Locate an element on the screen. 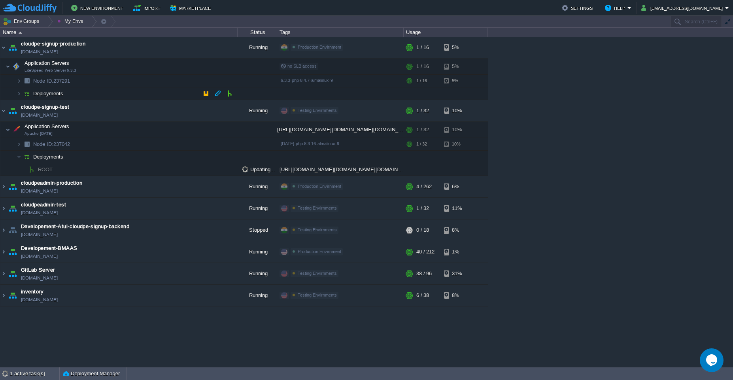  button: Marketplace is located at coordinates (191, 8).